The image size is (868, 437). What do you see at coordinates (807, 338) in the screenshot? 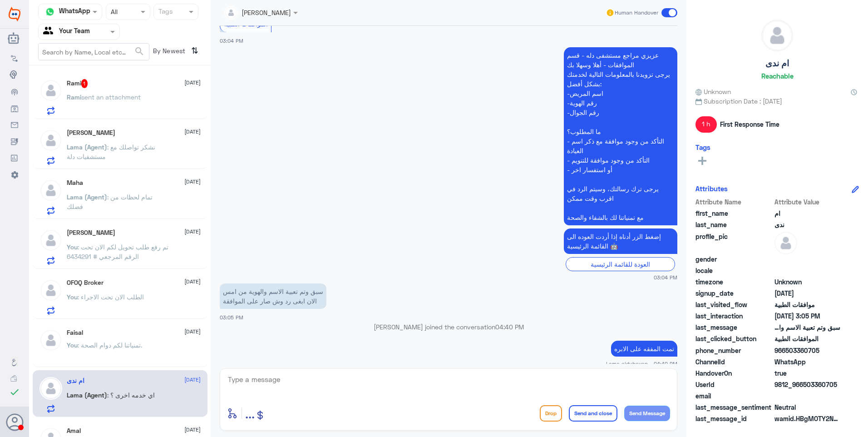
I see `span: الموافقات الطبية` at bounding box center [807, 338].